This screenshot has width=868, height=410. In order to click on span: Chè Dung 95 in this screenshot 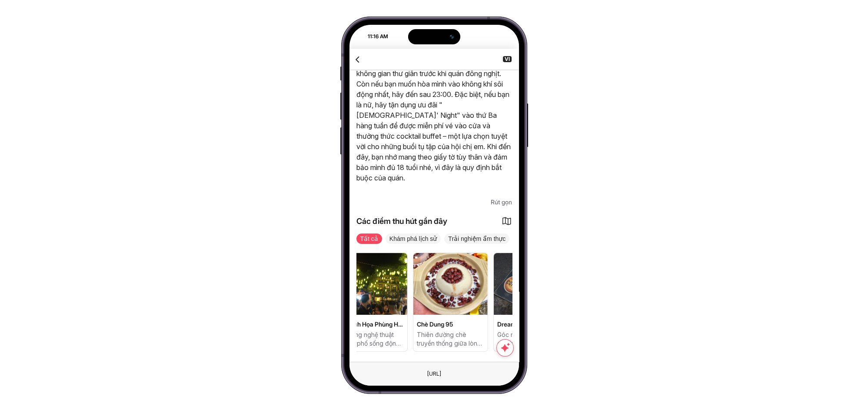, I will do `click(450, 324)`.